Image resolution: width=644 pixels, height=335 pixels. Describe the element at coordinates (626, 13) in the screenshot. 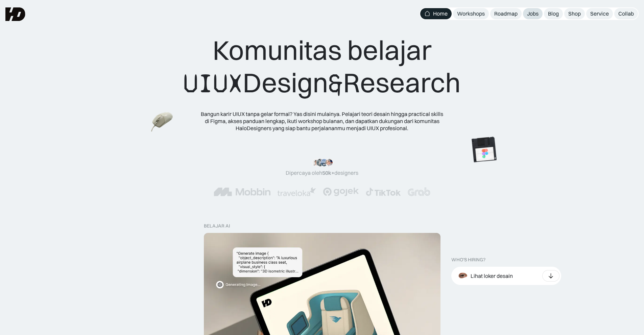

I see `a: Collab` at that location.